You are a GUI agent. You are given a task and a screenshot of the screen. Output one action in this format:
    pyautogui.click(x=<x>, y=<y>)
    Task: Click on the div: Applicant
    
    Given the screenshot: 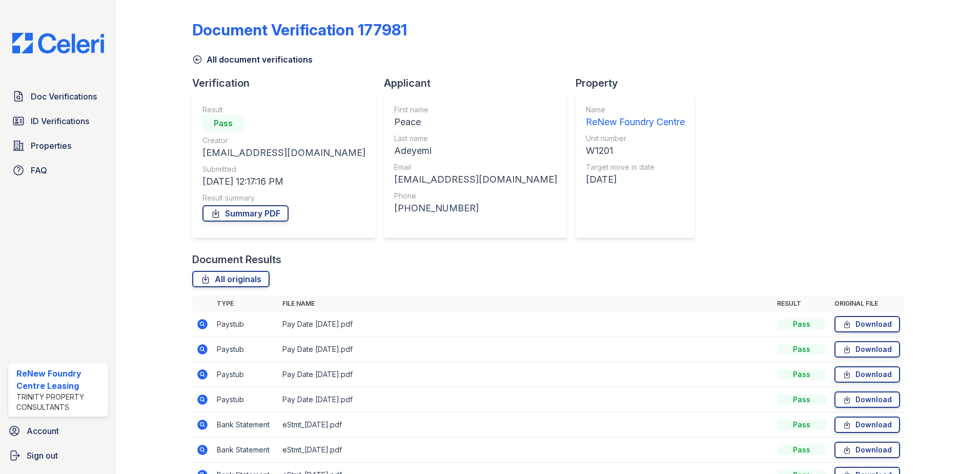 What is the action you would take?
    pyautogui.click(x=479, y=83)
    